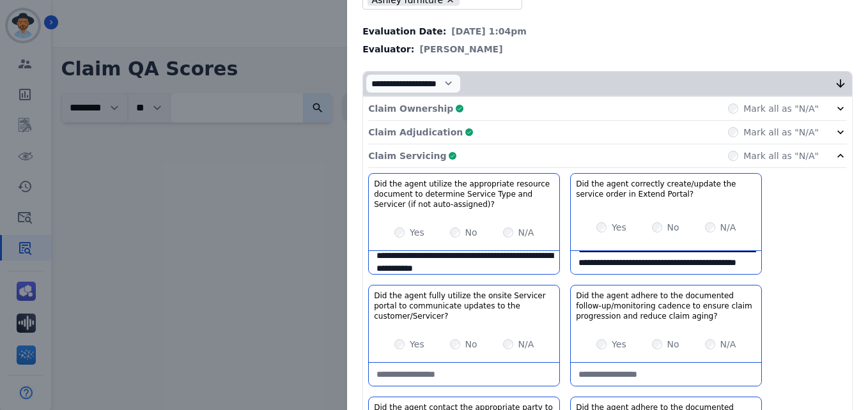 Image resolution: width=868 pixels, height=410 pixels. What do you see at coordinates (407, 155) in the screenshot?
I see `p: Claim Servicing` at bounding box center [407, 155].